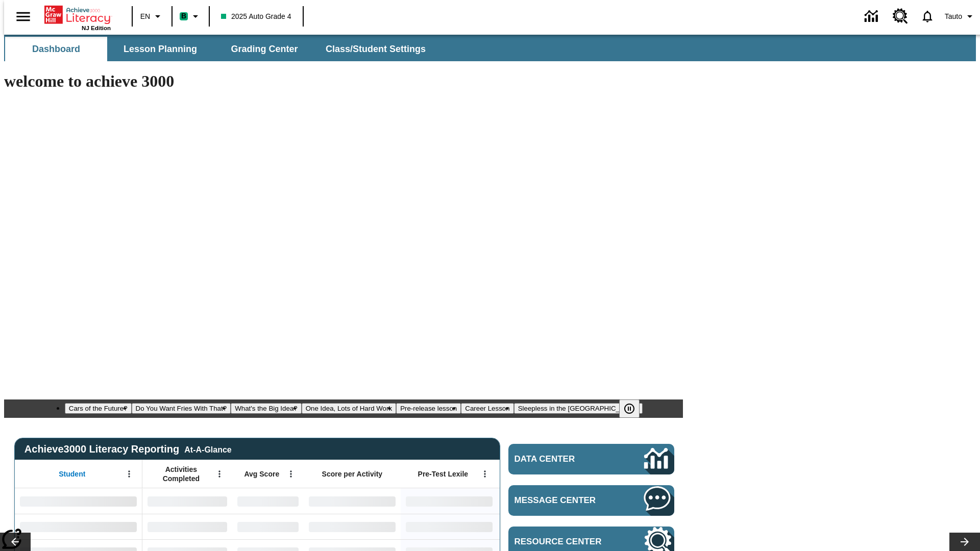 Image resolution: width=980 pixels, height=551 pixels. Describe the element at coordinates (376, 49) in the screenshot. I see `button: Class/Student Settings` at that location.